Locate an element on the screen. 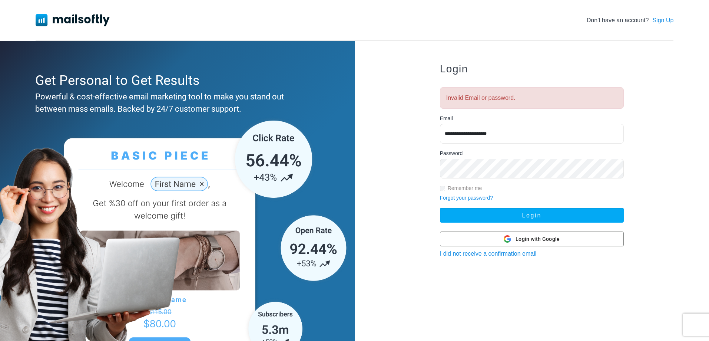 The height and width of the screenshot is (341, 709). button: Login with Google is located at coordinates (532, 239).